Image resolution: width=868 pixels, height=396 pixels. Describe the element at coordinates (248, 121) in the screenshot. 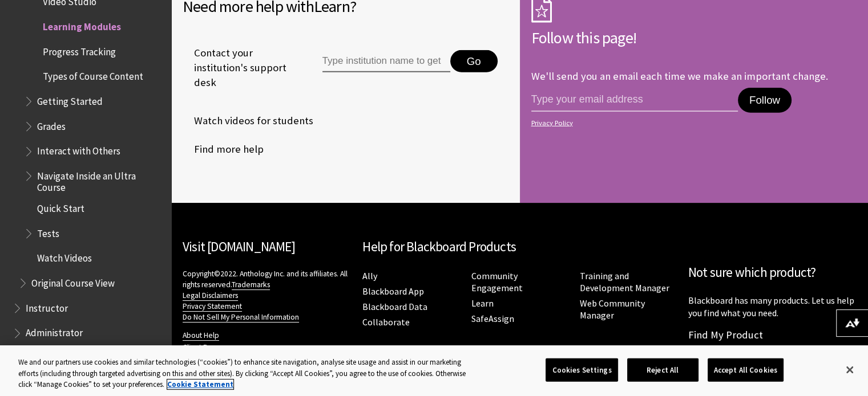

I see `a: Watch videos for students` at that location.